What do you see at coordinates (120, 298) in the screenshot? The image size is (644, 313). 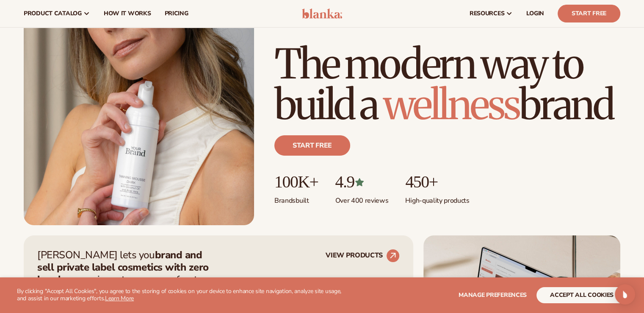 I see `a: Learn More` at bounding box center [120, 298].